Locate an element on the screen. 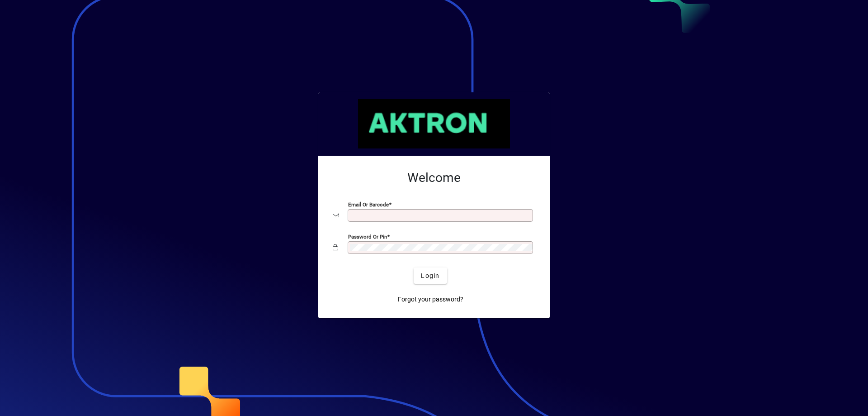 This screenshot has width=868, height=416. button: Login is located at coordinates (430, 275).